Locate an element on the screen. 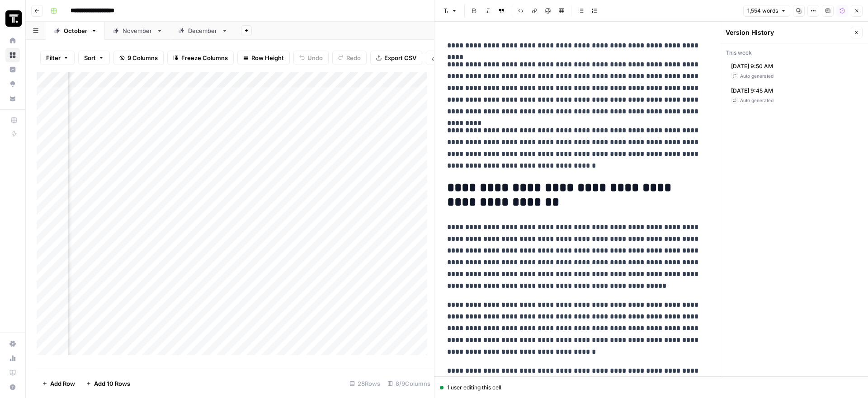 The height and width of the screenshot is (398, 868). a: Insights is located at coordinates (13, 69).